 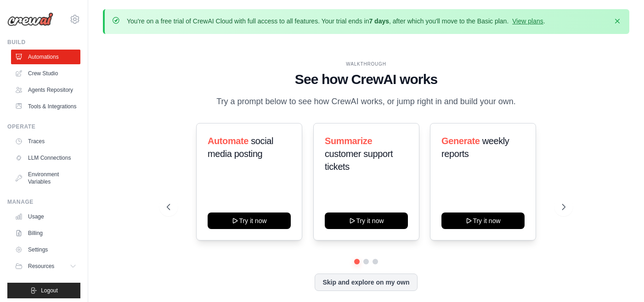 What do you see at coordinates (30, 20) in the screenshot?
I see `img: Logo` at bounding box center [30, 20].